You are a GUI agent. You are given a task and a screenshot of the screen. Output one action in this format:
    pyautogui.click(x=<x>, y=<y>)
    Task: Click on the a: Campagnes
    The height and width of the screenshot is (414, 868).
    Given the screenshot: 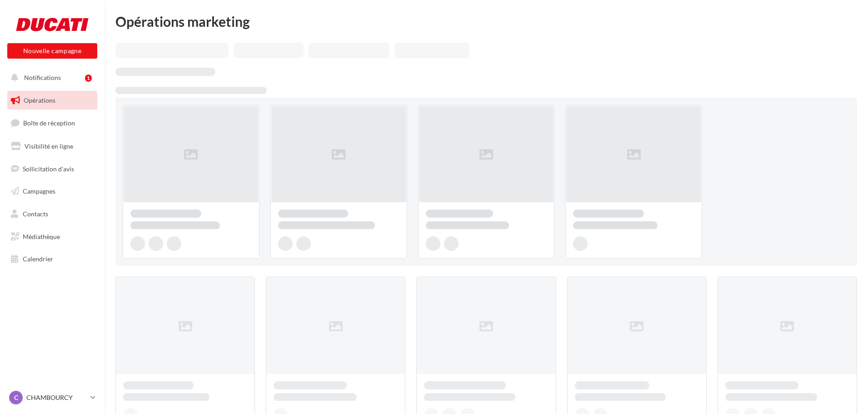 What is the action you would take?
    pyautogui.click(x=53, y=192)
    